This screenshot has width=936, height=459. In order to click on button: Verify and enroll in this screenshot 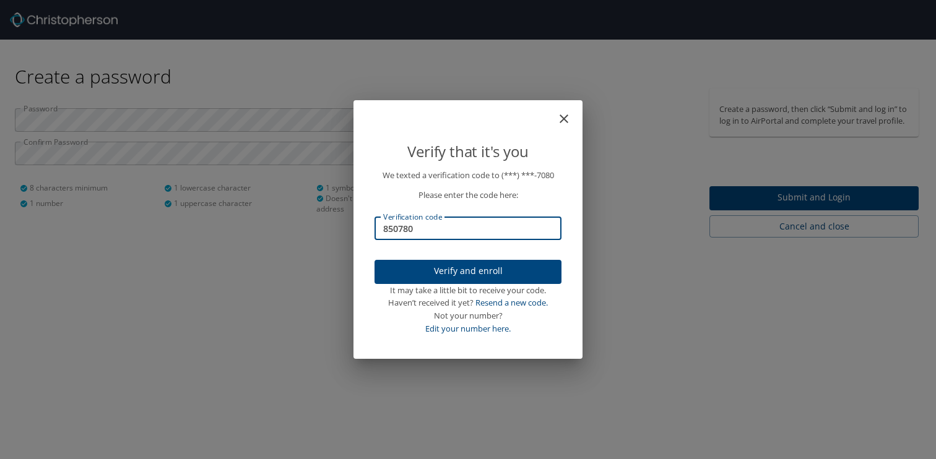, I will do `click(468, 272)`.